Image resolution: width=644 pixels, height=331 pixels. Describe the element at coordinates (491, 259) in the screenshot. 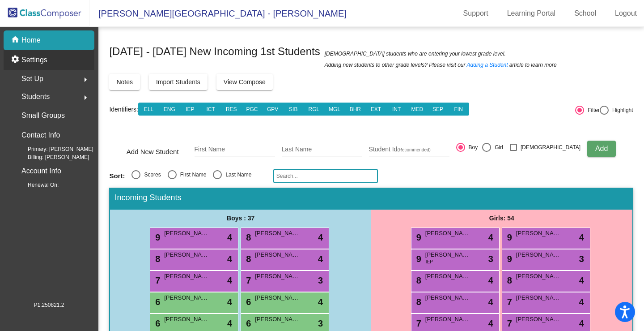

I see `span: 3` at that location.